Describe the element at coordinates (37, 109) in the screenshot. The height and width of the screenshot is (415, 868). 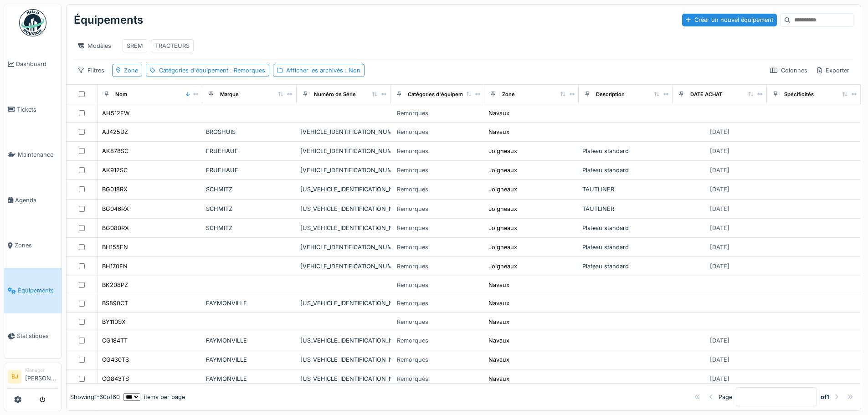
I see `span: Tickets` at that location.